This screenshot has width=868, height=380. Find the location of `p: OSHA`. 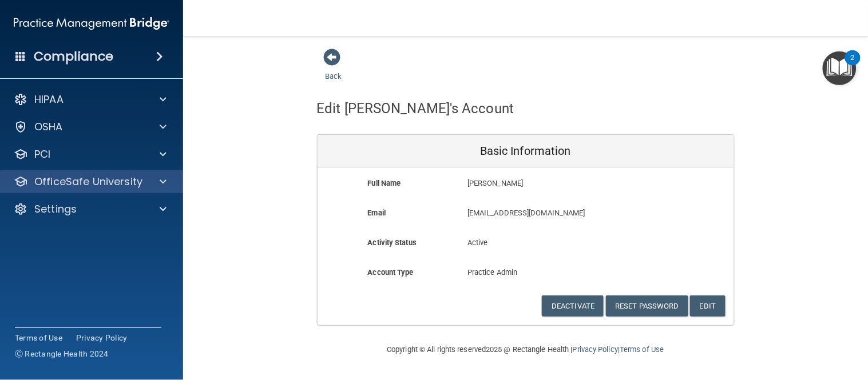

p: OSHA is located at coordinates (49, 127).